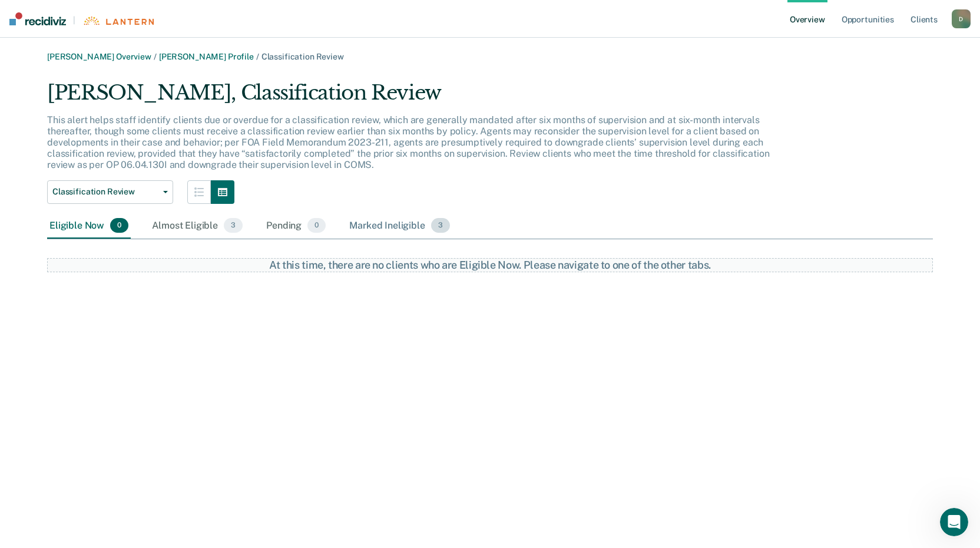 The height and width of the screenshot is (548, 980). What do you see at coordinates (89, 226) in the screenshot?
I see `div: Eligible Now0` at bounding box center [89, 226].